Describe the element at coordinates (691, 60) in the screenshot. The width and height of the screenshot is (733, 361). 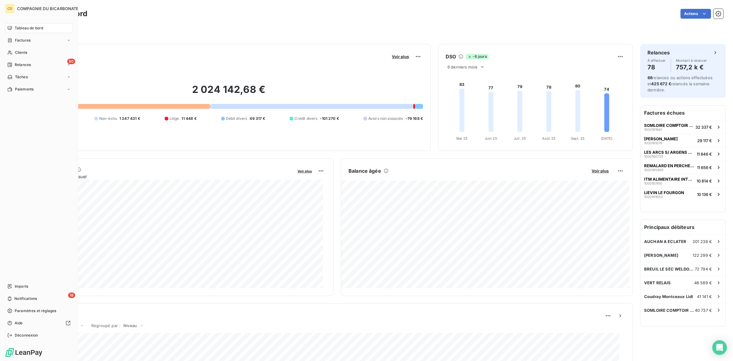
I see `span: Montant à relancer` at that location.